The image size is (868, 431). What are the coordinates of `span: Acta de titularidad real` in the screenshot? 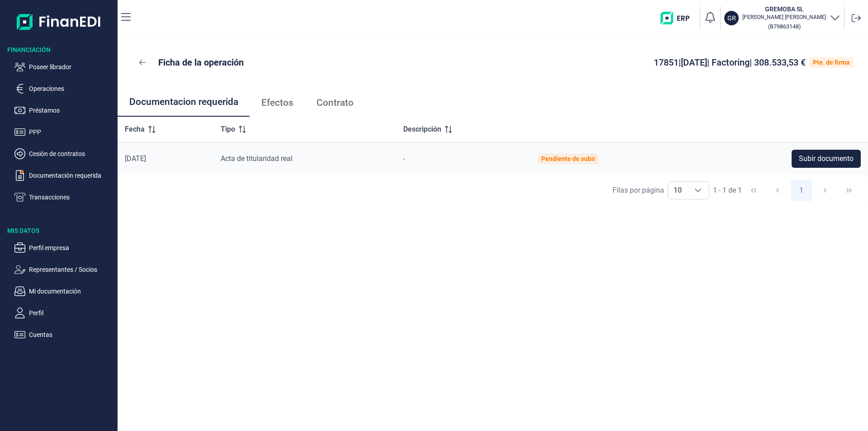 It's located at (256, 158).